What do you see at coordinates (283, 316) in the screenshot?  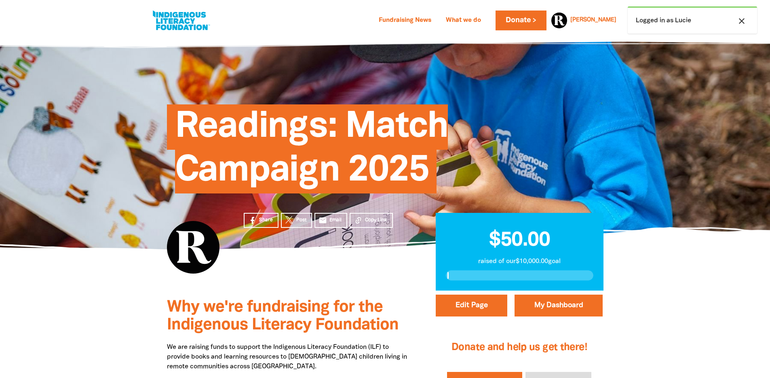 I see `span: Why we're fundraising for the Indigenous Literacy Foundation` at bounding box center [283, 316].